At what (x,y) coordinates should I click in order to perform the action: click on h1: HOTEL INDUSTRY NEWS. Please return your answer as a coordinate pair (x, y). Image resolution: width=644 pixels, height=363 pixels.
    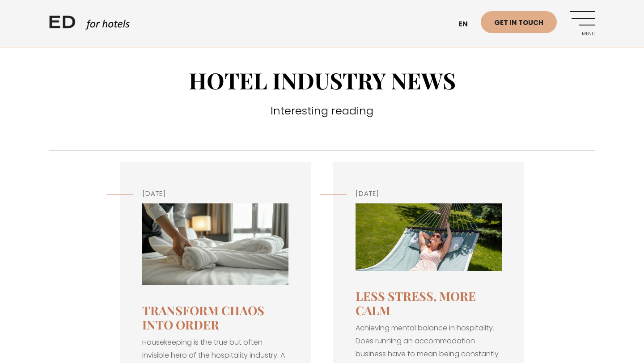
    Looking at the image, I should click on (322, 81).